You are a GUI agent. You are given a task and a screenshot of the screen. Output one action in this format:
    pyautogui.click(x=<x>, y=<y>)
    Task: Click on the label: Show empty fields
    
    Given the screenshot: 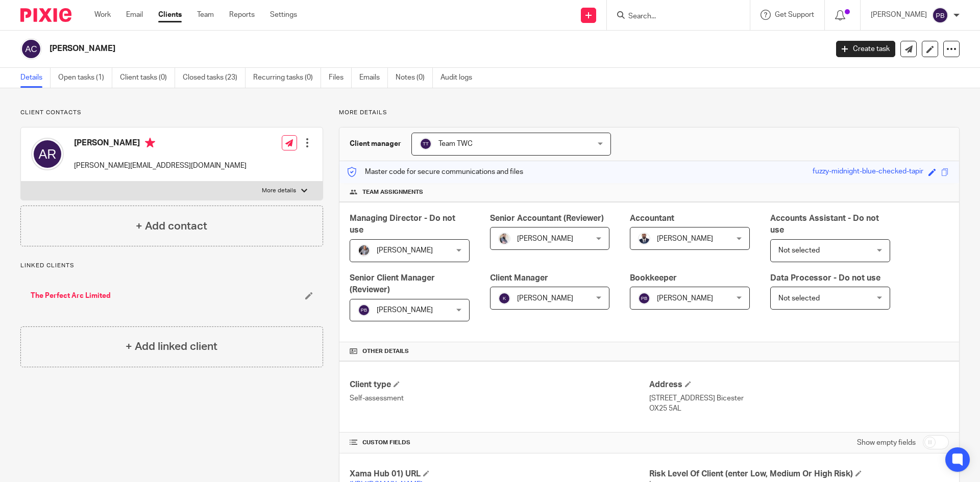 What is the action you would take?
    pyautogui.click(x=886, y=443)
    